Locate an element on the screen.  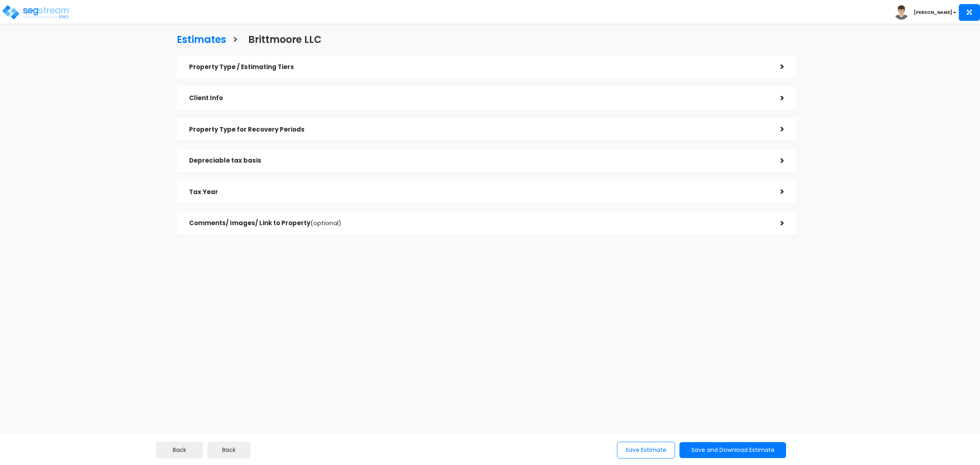
img: logo_pro_r.png is located at coordinates (36, 13).